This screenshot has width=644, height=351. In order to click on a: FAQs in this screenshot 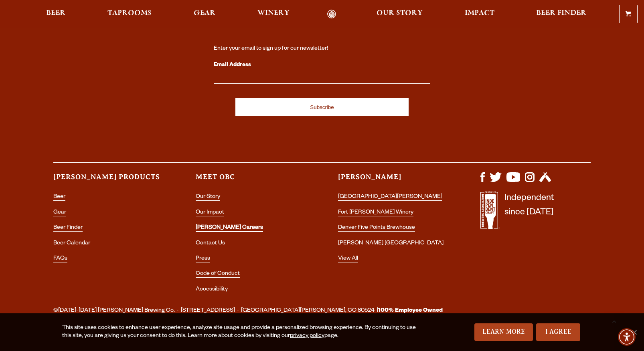, I will do `click(60, 258)`.